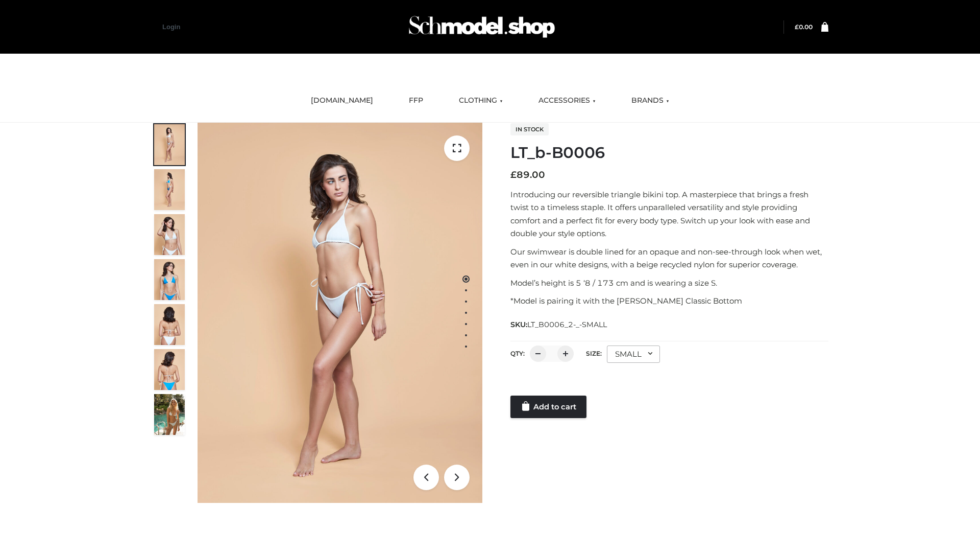  Describe the element at coordinates (518, 353) in the screenshot. I see `label: QTY:` at that location.